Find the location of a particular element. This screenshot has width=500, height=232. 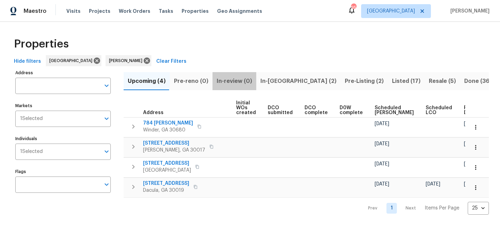

span: Address is located at coordinates (153, 113).